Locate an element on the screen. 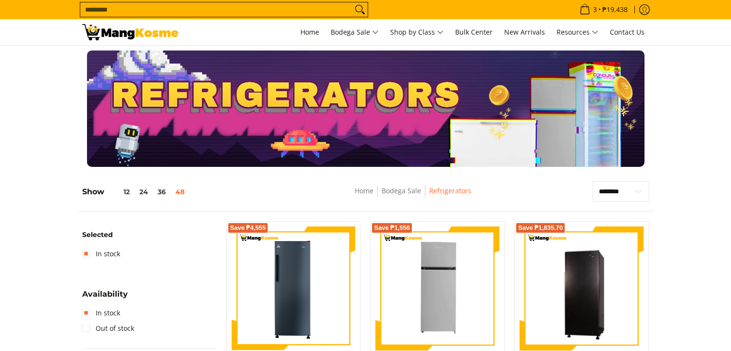 The height and width of the screenshot is (351, 731). span: Resources is located at coordinates (577, 32).